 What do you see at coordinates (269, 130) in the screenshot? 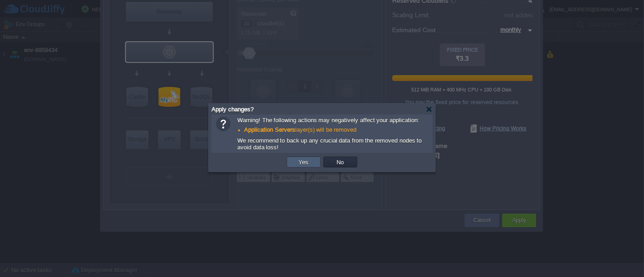
I see `b: Application Servers` at bounding box center [269, 130].